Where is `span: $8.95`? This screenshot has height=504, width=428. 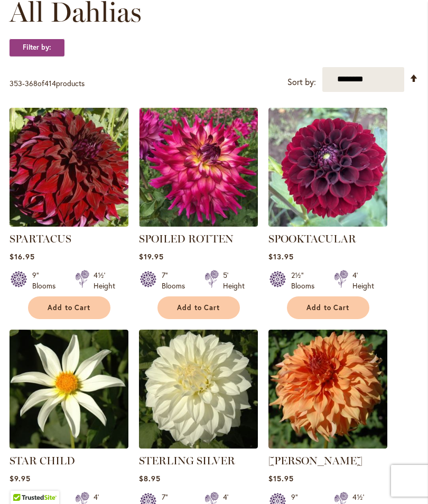 span: $8.95 is located at coordinates (149, 478).